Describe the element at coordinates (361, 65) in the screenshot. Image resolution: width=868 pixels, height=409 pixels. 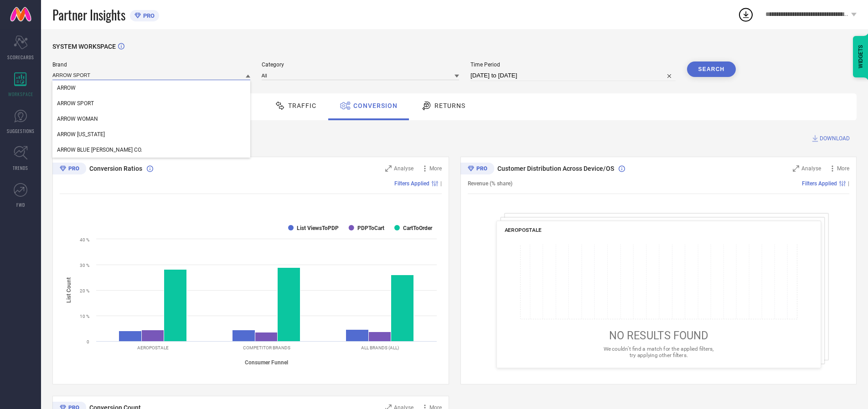
I see `span: Category` at that location.